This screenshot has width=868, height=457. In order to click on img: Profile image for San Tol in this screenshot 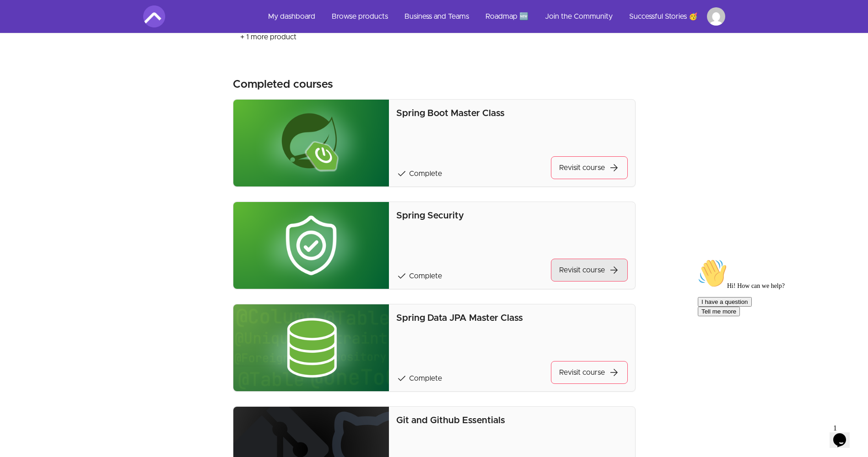, I will do `click(716, 16)`.